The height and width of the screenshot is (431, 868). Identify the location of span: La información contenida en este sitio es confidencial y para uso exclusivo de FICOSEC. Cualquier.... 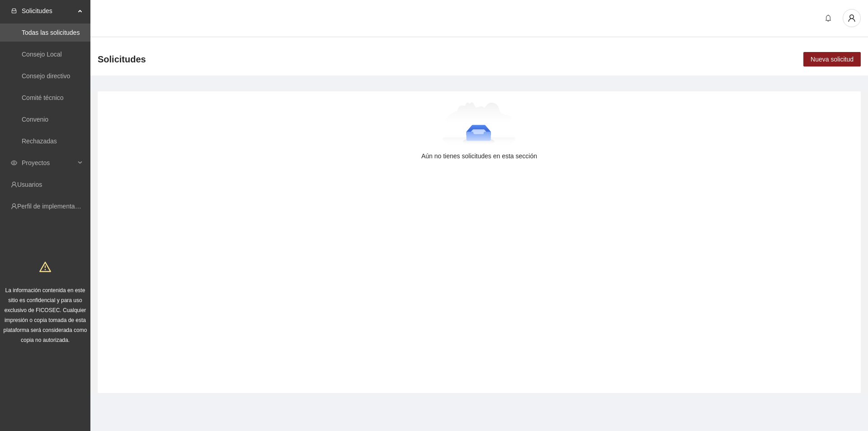
(45, 316).